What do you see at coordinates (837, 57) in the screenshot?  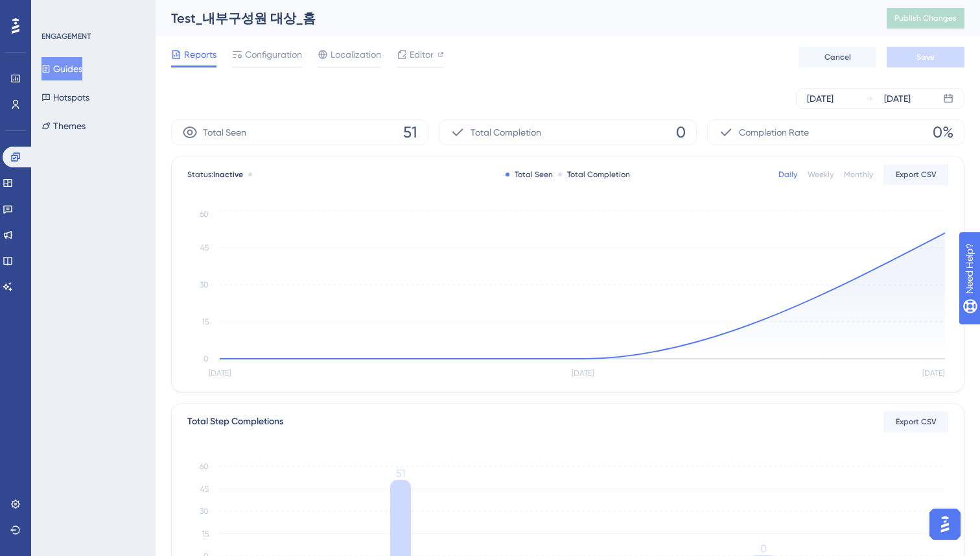 I see `span: Cancel` at bounding box center [837, 57].